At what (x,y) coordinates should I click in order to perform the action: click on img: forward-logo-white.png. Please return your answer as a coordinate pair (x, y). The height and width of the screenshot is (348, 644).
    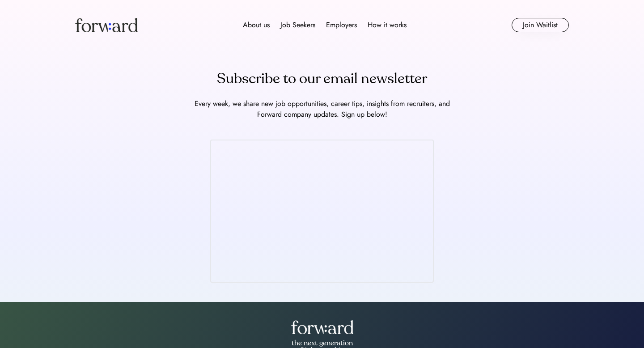
    Looking at the image, I should click on (322, 327).